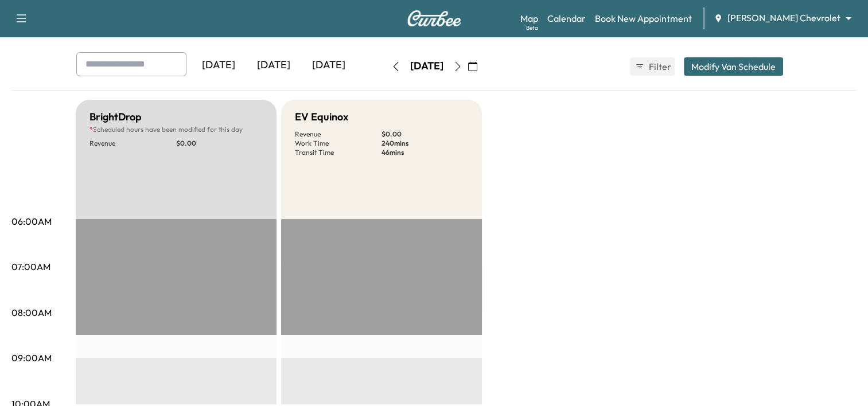  I want to click on button: Filter, so click(653, 67).